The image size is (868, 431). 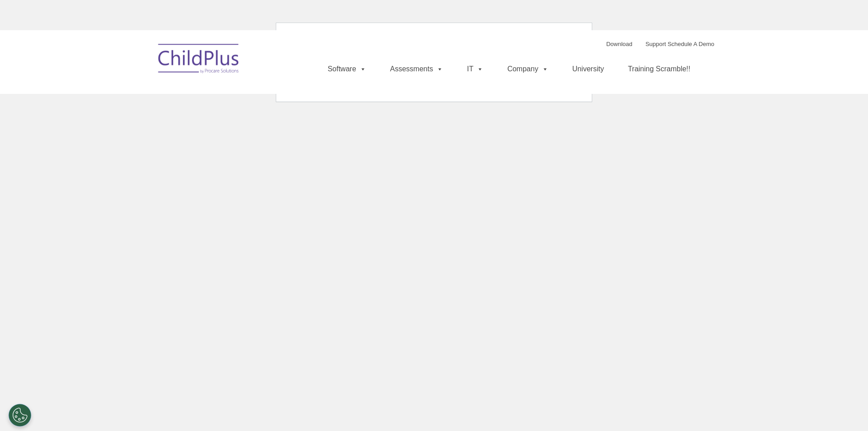 What do you see at coordinates (528, 69) in the screenshot?
I see `a: Company` at bounding box center [528, 69].